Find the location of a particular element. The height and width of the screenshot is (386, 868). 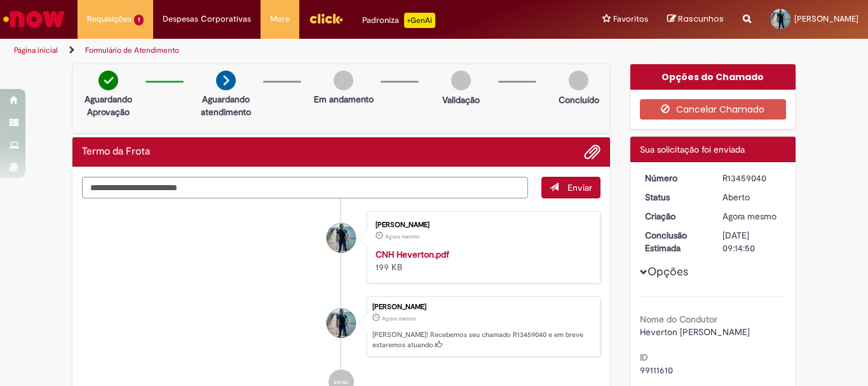

div: R13459040 is located at coordinates (752, 178).